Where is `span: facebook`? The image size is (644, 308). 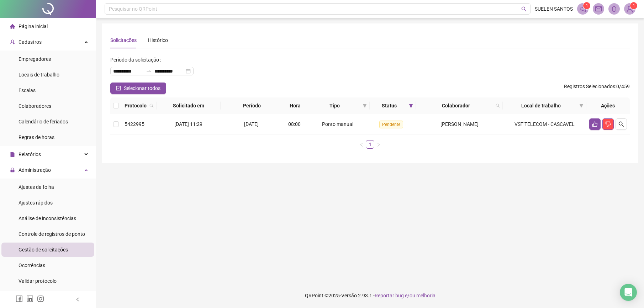 span: facebook is located at coordinates (19, 298).